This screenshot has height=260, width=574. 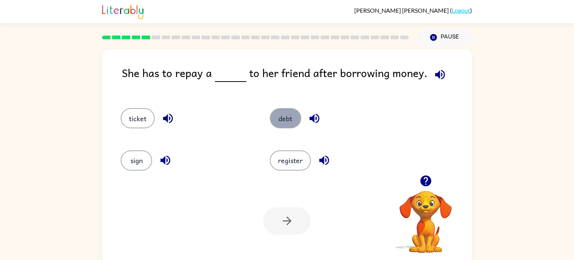 What do you see at coordinates (138, 118) in the screenshot?
I see `button: ticket` at bounding box center [138, 118].